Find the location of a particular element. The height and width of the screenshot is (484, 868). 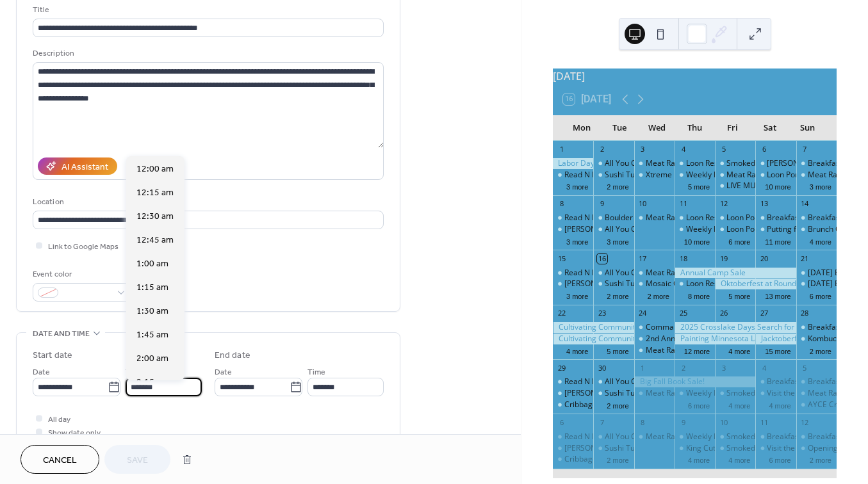

button: Cancel is located at coordinates (59, 459).